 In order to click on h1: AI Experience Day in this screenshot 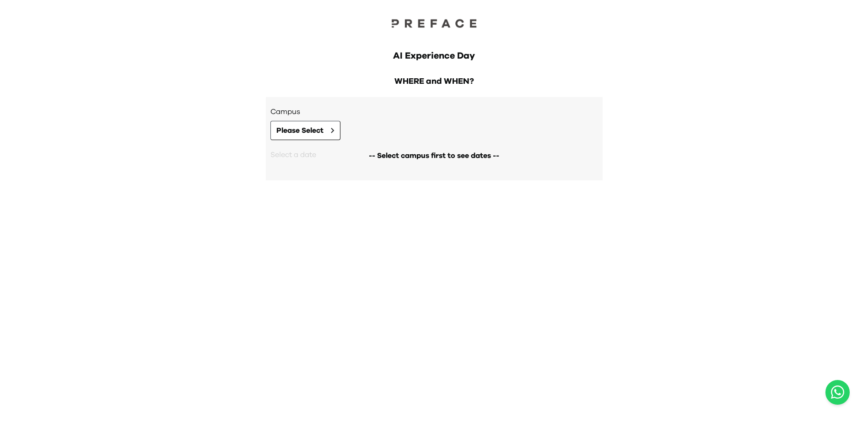, I will do `click(434, 56)`.